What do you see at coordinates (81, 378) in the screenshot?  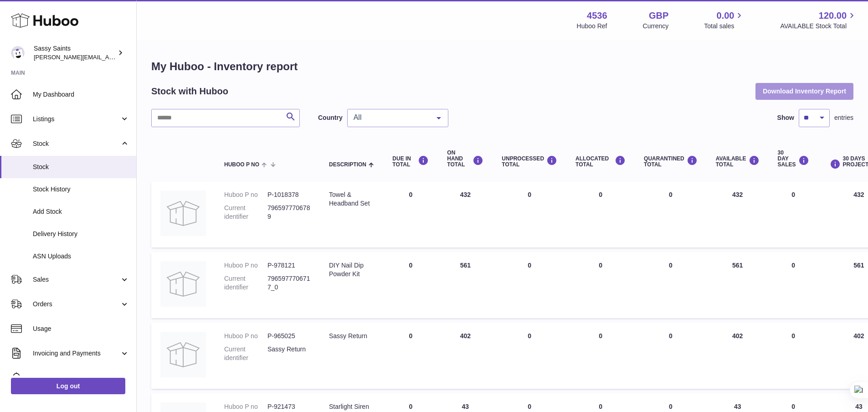 I see `span: Cases` at bounding box center [81, 378].